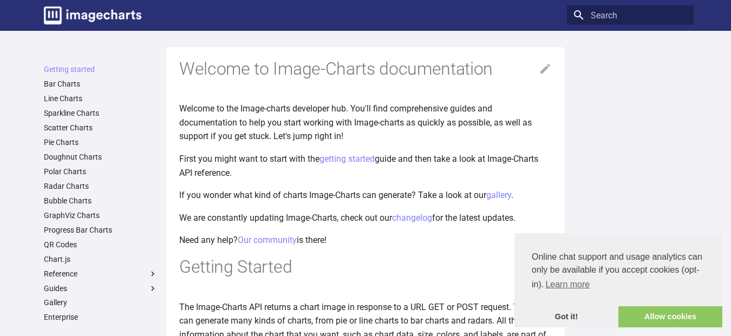 This screenshot has height=336, width=731. I want to click on a: dismiss cookie message, so click(566, 317).